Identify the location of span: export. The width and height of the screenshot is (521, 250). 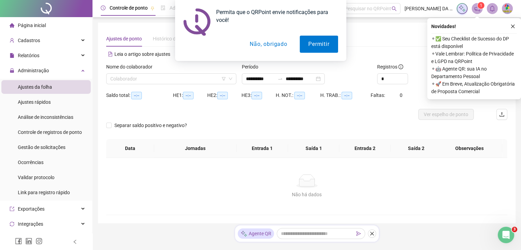
(12, 209).